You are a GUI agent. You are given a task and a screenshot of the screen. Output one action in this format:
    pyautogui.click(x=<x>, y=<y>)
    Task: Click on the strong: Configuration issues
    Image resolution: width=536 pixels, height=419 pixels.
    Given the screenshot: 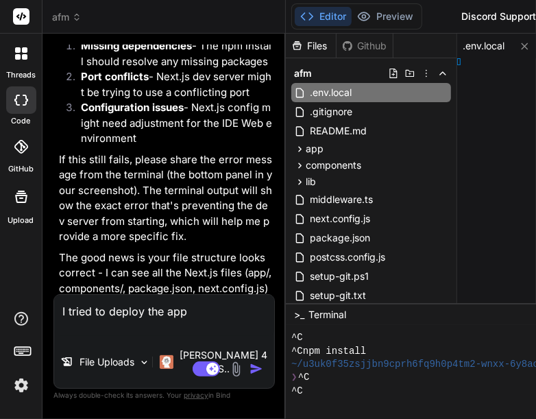 What is the action you would take?
    pyautogui.click(x=132, y=107)
    